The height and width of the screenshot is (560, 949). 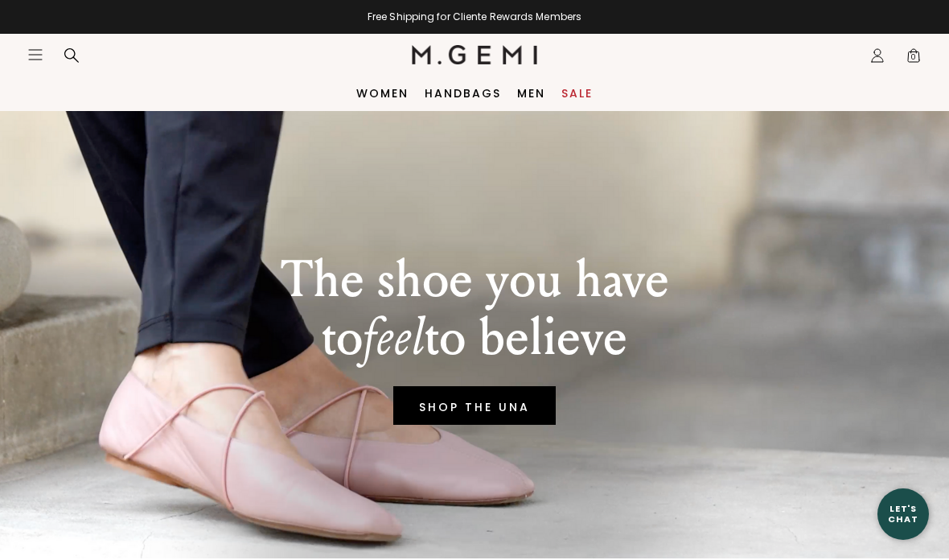 What do you see at coordinates (914, 59) in the screenshot?
I see `span: 0` at bounding box center [914, 59].